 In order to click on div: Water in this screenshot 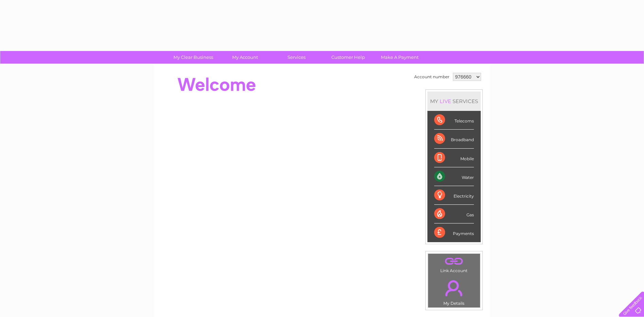, I will do `click(454, 177)`.